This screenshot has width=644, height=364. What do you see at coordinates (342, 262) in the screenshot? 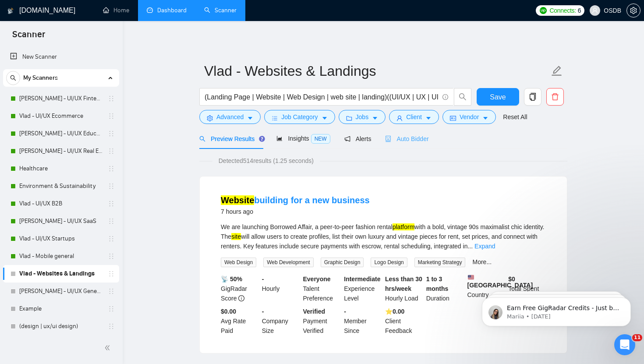
I see `span: Graphic Design` at bounding box center [342, 262].